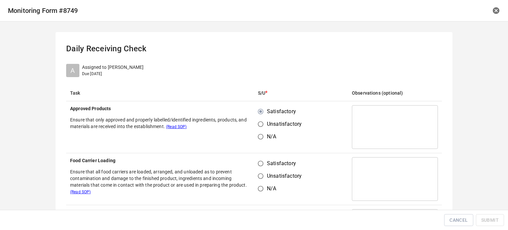 This screenshot has width=508, height=230. What do you see at coordinates (458, 220) in the screenshot?
I see `span: Cancel` at bounding box center [458, 220].